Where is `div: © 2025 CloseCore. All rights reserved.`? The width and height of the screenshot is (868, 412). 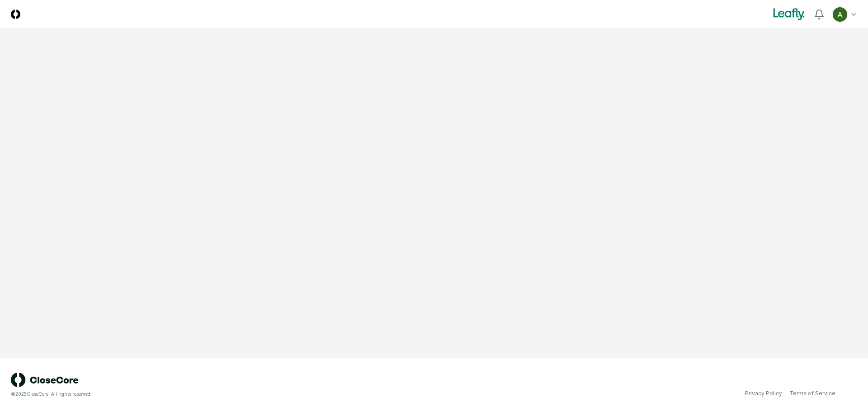
div: © 2025 CloseCore. All rights reserved. is located at coordinates (222, 394).